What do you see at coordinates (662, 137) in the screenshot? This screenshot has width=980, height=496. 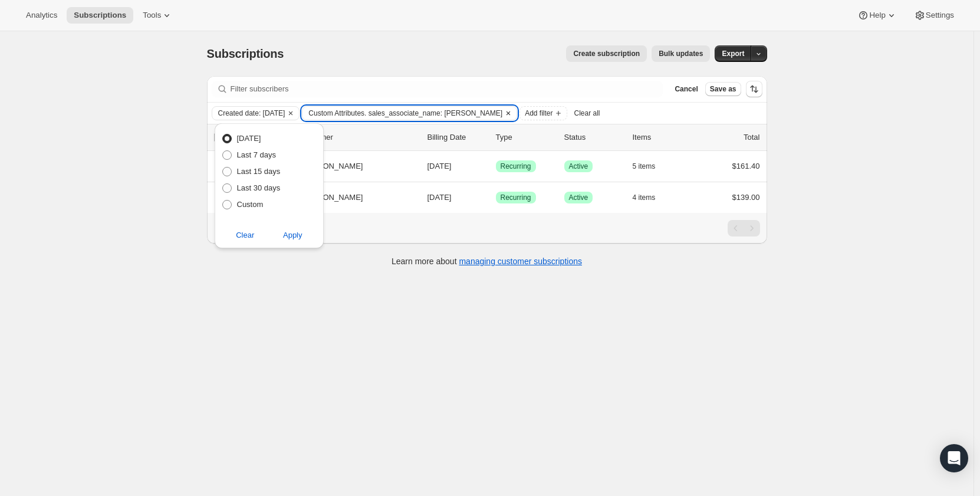 I see `div: Items` at bounding box center [662, 137].